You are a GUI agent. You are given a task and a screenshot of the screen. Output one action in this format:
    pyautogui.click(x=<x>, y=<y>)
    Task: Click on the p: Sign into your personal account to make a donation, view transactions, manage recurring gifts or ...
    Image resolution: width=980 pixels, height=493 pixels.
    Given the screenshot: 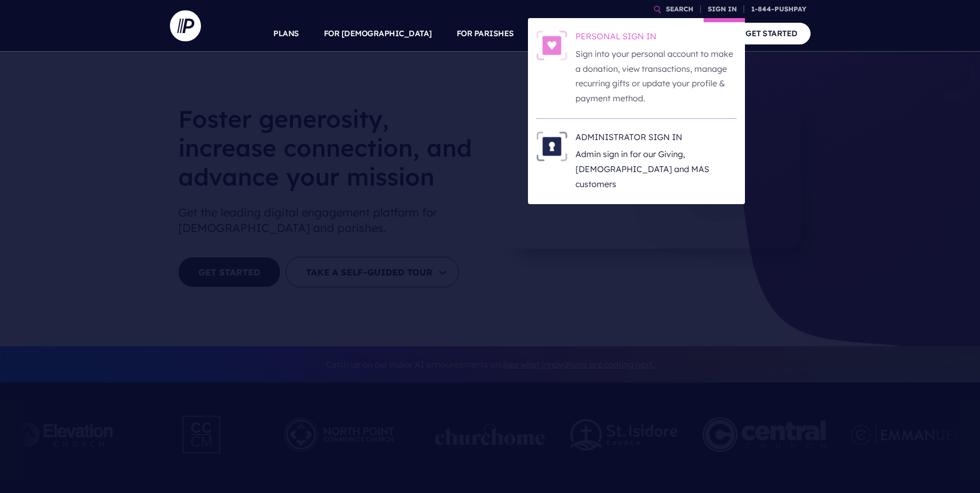 What is the action you would take?
    pyautogui.click(x=656, y=76)
    